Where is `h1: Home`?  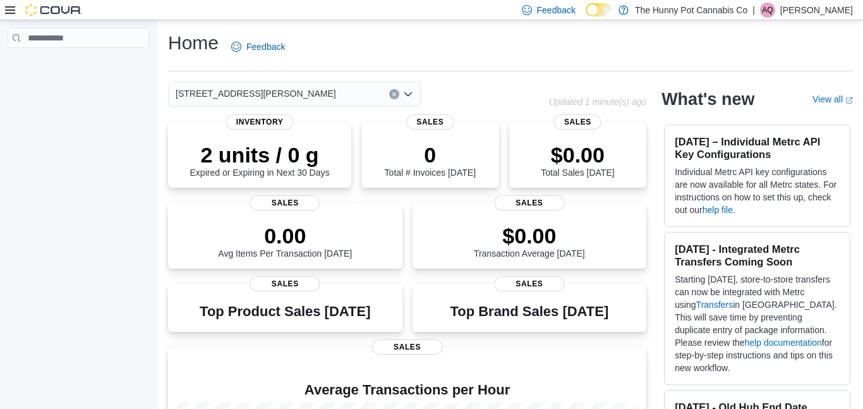 h1: Home is located at coordinates (193, 43).